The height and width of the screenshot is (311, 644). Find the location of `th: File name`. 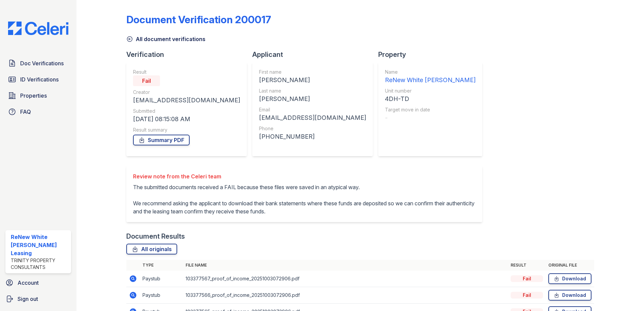

th: File name is located at coordinates (345, 265).